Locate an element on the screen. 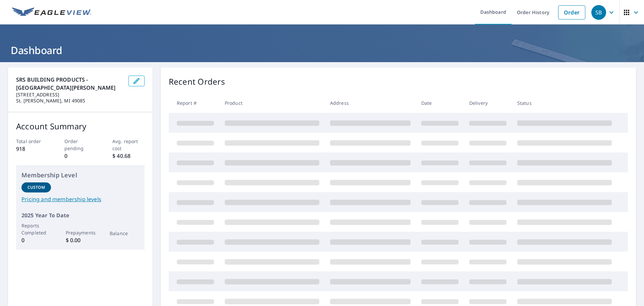 This screenshot has width=644, height=306. h1: Dashboard is located at coordinates (322, 50).